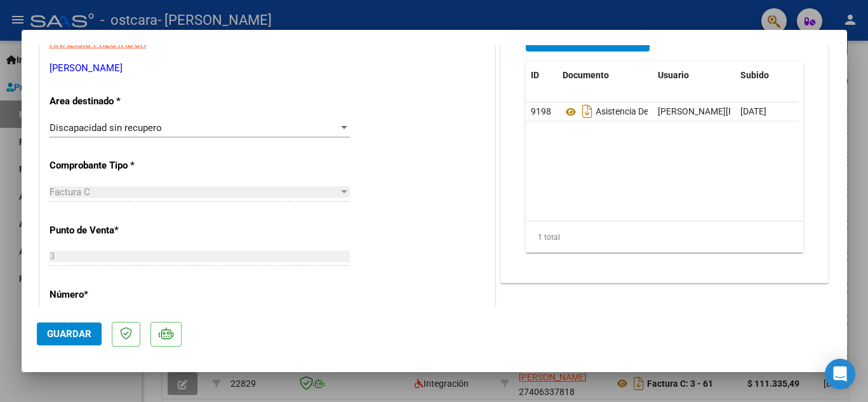  Describe the element at coordinates (115, 101) in the screenshot. I see `p: Area destinado *` at that location.